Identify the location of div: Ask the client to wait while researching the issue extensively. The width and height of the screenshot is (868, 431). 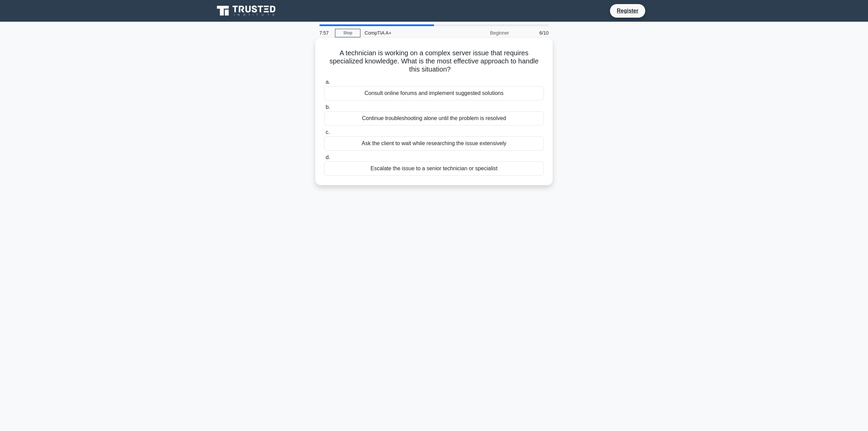
(434, 143).